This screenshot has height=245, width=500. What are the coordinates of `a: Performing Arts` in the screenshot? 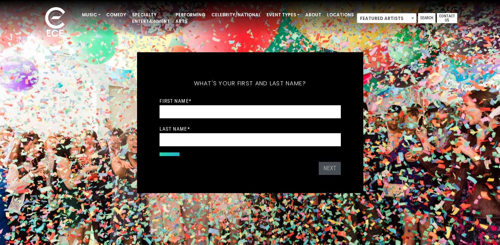 It's located at (190, 18).